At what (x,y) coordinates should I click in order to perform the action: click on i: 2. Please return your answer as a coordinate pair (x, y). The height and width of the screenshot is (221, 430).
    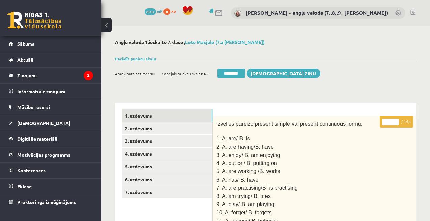
    Looking at the image, I should click on (88, 76).